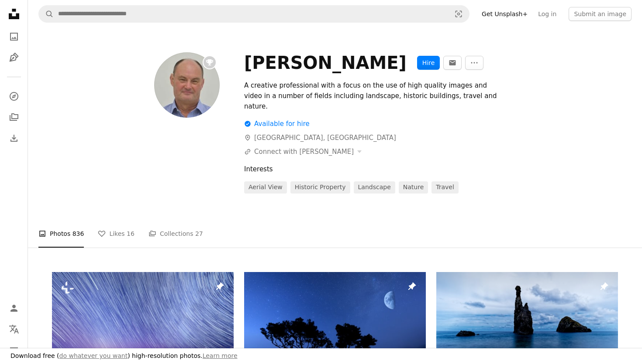 This screenshot has height=364, width=642. I want to click on a: a large rock sticking out of the ocean, so click(527, 332).